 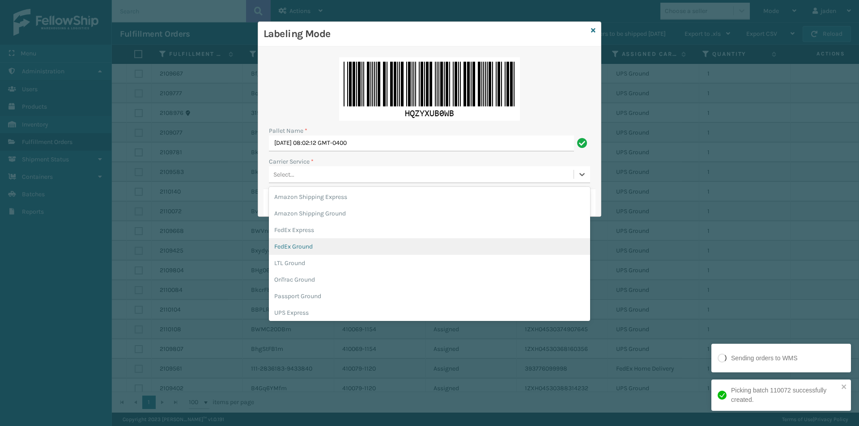 What do you see at coordinates (425, 34) in the screenshot?
I see `h3: Labeling Mode` at bounding box center [425, 34].